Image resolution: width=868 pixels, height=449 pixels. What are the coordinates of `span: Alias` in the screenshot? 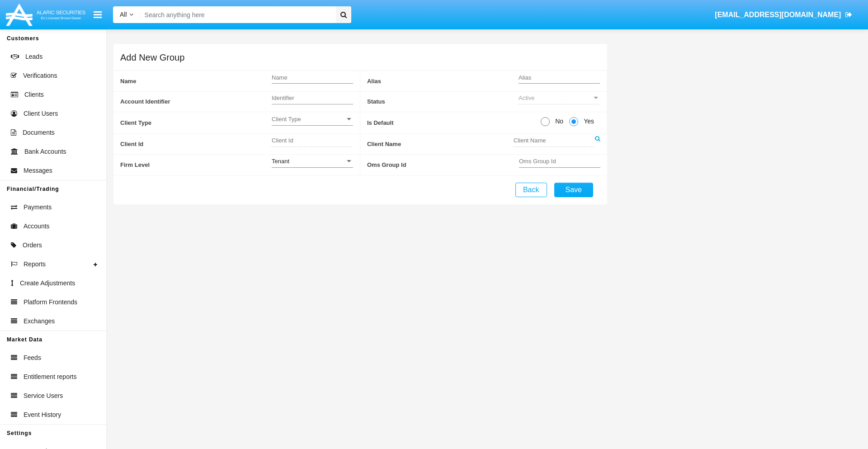 It's located at (443, 81).